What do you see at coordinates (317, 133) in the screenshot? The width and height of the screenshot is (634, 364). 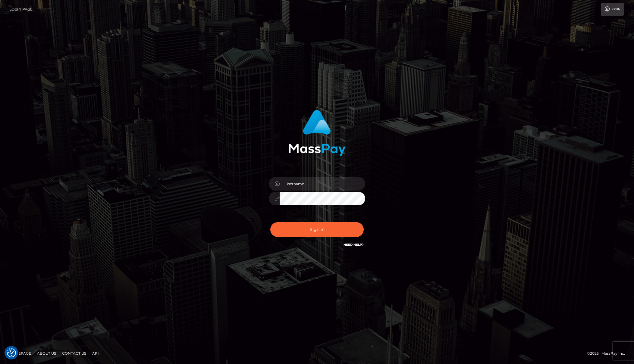 I see `img: MassPay Login` at bounding box center [317, 133].